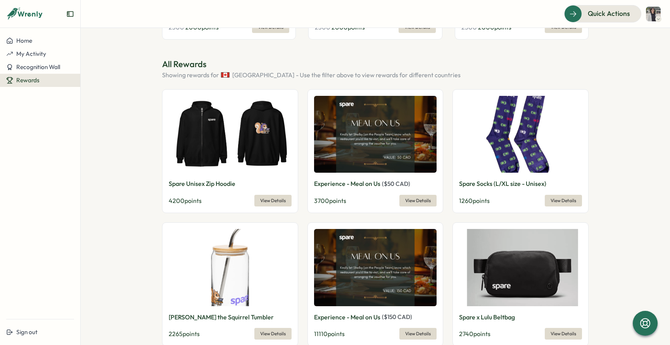 The width and height of the screenshot is (670, 345). I want to click on button: Expand sidebar, so click(70, 14).